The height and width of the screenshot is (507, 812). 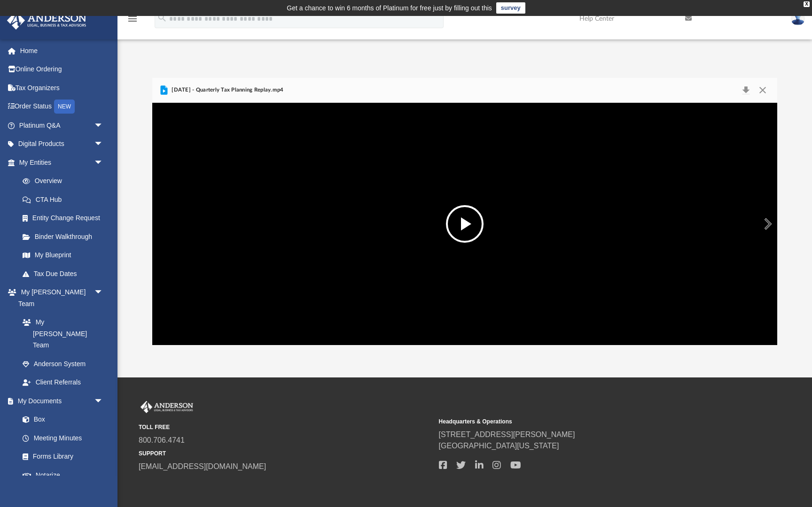 What do you see at coordinates (798, 18) in the screenshot?
I see `img: User Pic` at bounding box center [798, 18].